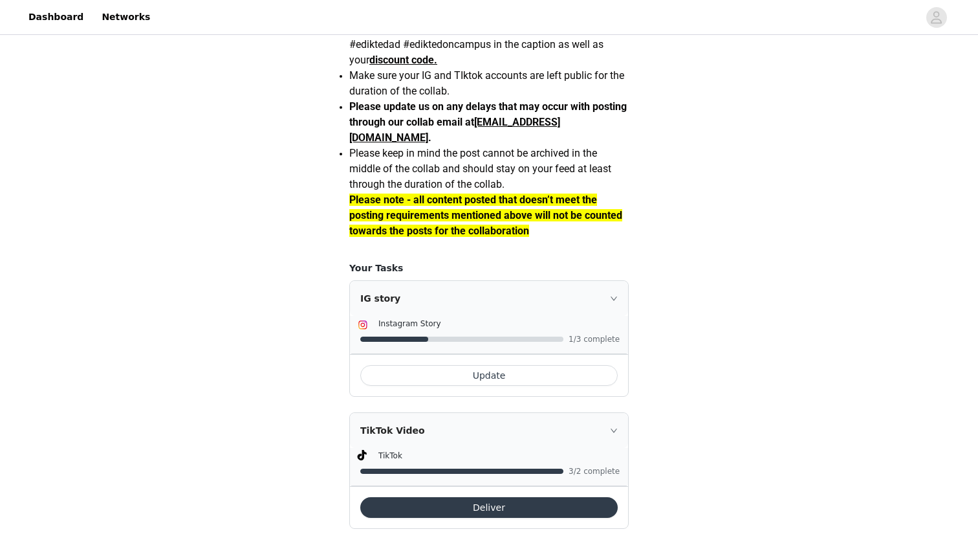 The width and height of the screenshot is (978, 560). Describe the element at coordinates (56, 17) in the screenshot. I see `a: Dashboard` at that location.